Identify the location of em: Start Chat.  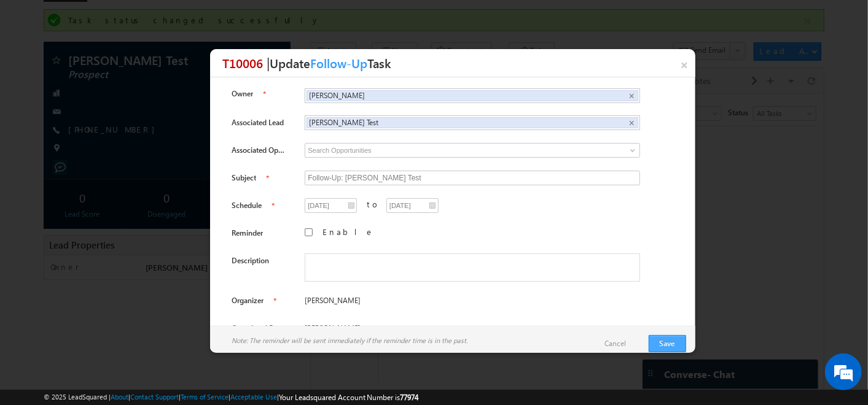
(195, 323).